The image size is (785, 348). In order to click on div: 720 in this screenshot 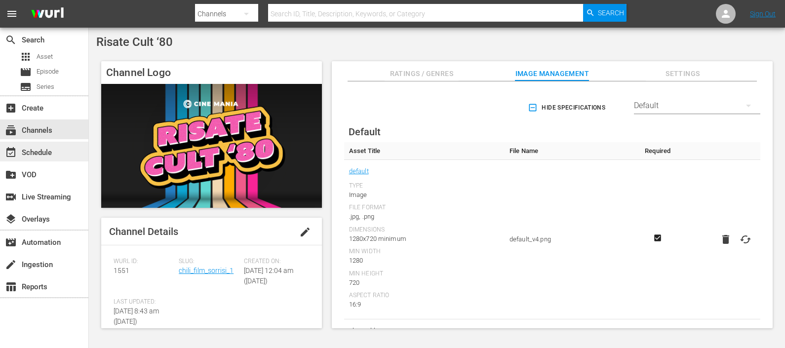, I will do `click(424, 283)`.